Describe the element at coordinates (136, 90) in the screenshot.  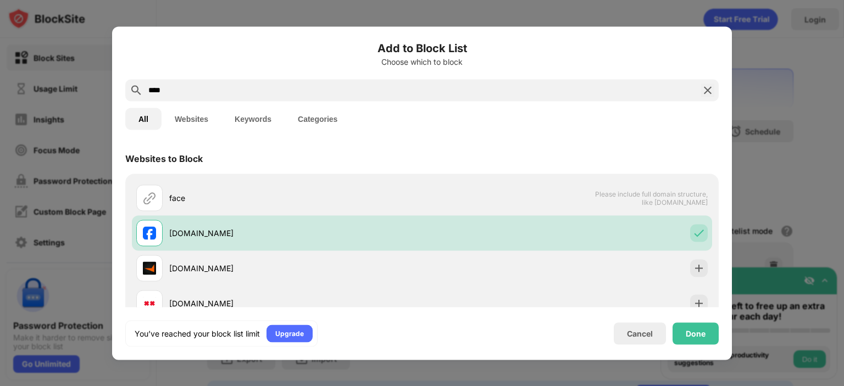
I see `img: search.svg` at that location.